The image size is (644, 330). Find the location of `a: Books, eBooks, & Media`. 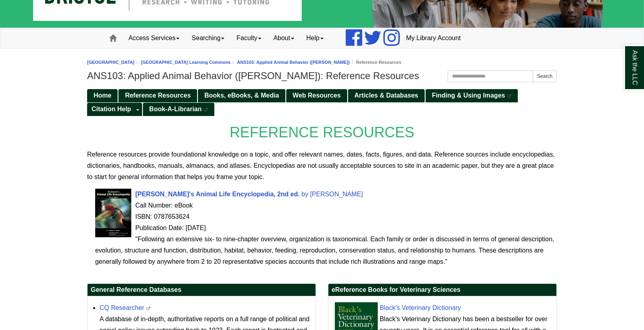

a: Books, eBooks, & Media is located at coordinates (242, 96).